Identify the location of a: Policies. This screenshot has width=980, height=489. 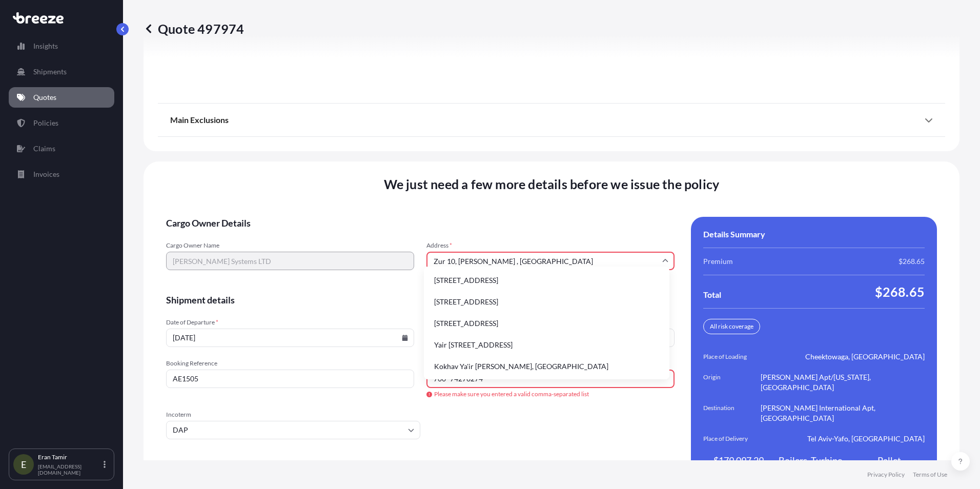
(61, 123).